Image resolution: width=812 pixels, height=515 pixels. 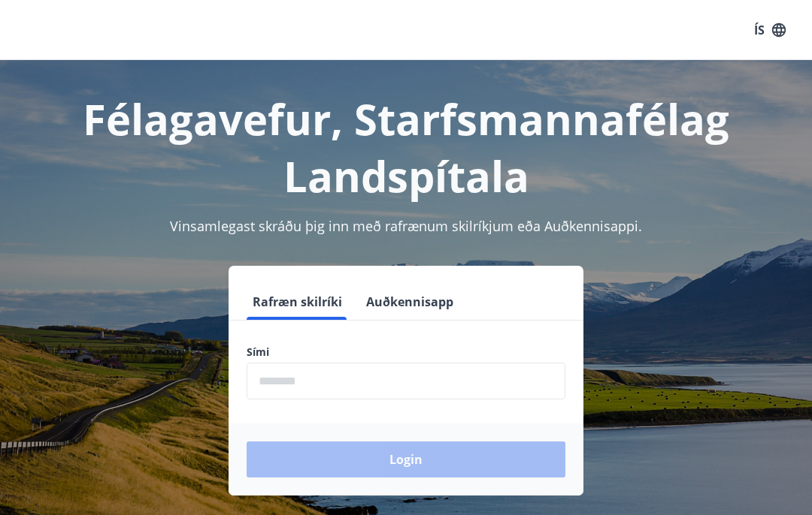 I want to click on button: ÍS, so click(x=770, y=30).